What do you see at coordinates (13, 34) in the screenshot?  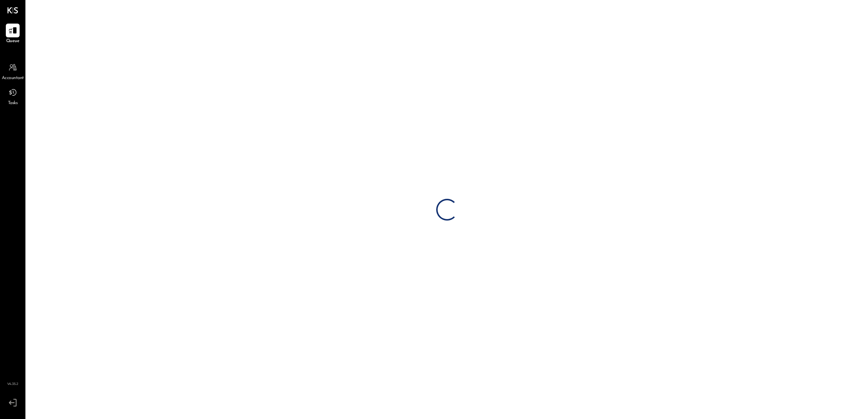 I see `a: Queue` at bounding box center [13, 34].